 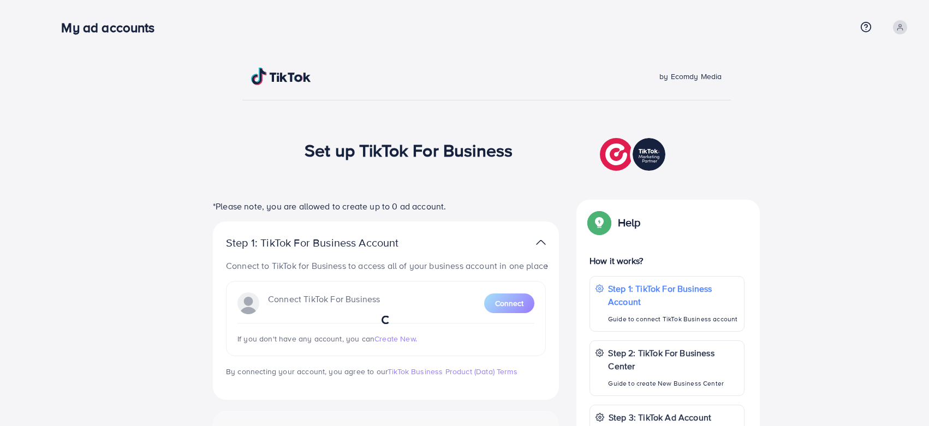 I want to click on p: Guide to create New Business Center, so click(x=673, y=384).